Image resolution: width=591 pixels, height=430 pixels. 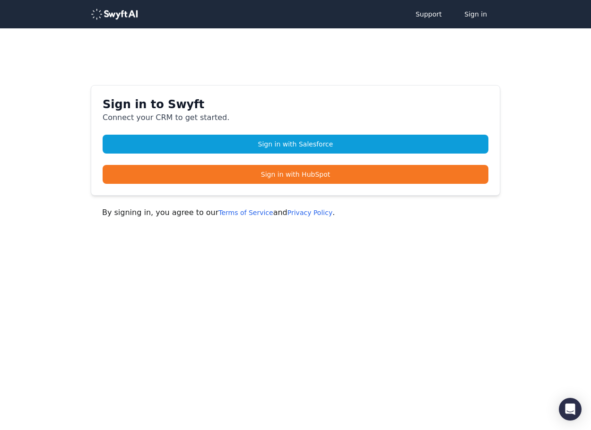 I want to click on a: Support, so click(x=428, y=14).